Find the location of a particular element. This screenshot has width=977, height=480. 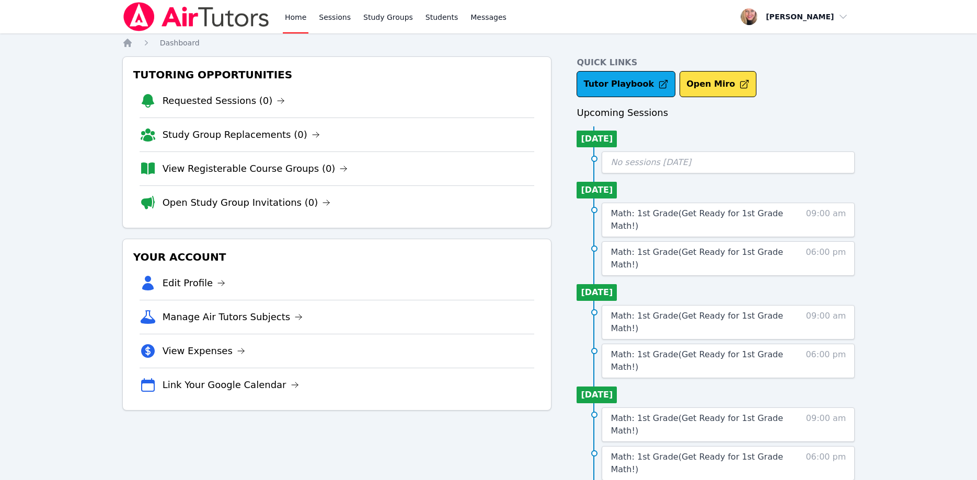

h3: Tutoring Opportunities is located at coordinates (337, 75).